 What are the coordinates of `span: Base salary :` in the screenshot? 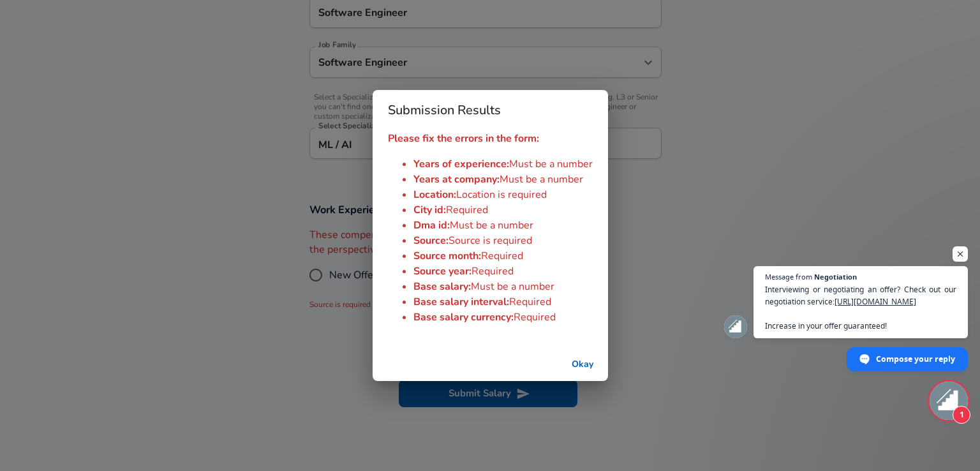 It's located at (442, 287).